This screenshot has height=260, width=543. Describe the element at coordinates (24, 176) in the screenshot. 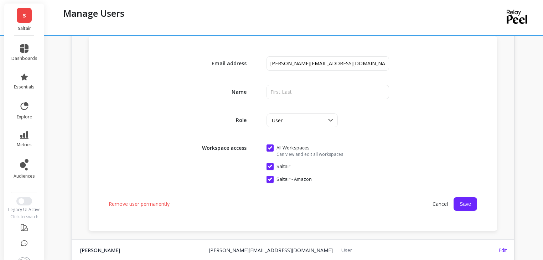

I see `span: audiences` at that location.